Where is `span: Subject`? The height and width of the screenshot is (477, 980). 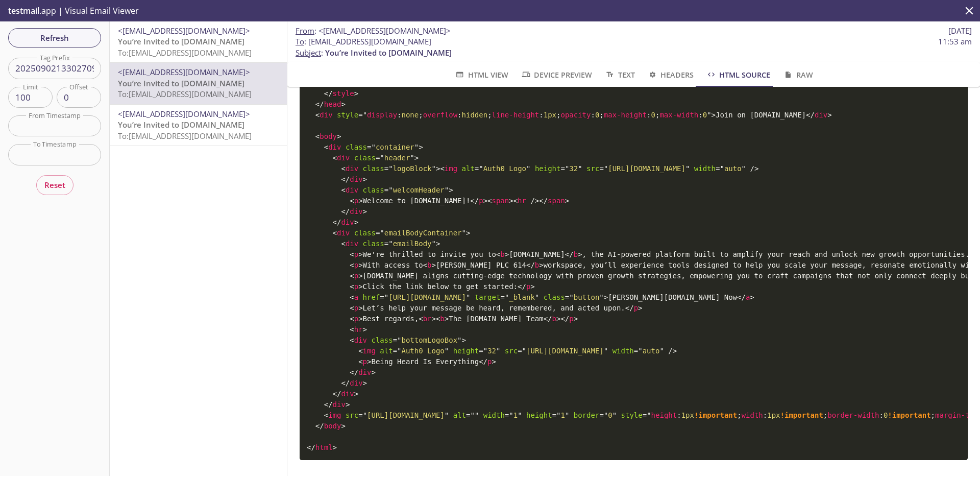 span: Subject is located at coordinates (308, 53).